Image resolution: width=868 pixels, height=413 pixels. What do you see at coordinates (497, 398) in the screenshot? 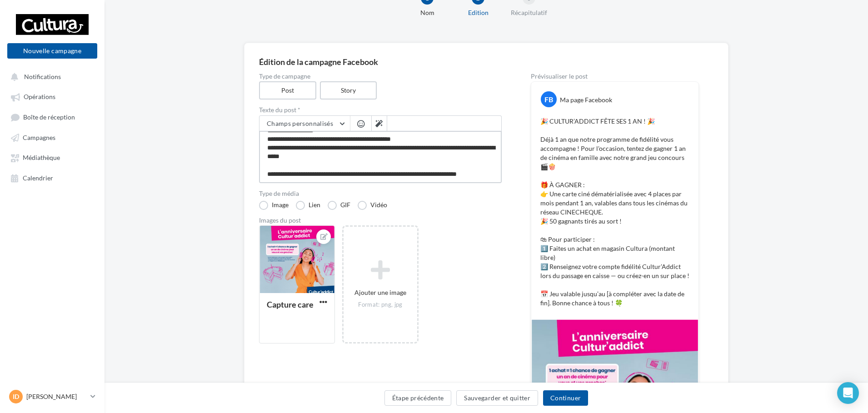
I see `button: Sauvegarder et quitter` at bounding box center [497, 398].